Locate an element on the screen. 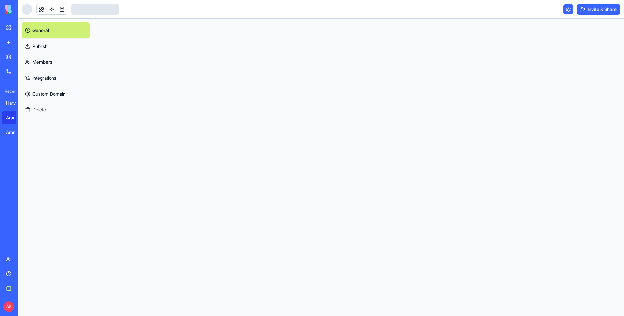  div: Harvest Health Financial Forecasting is located at coordinates (15, 103).